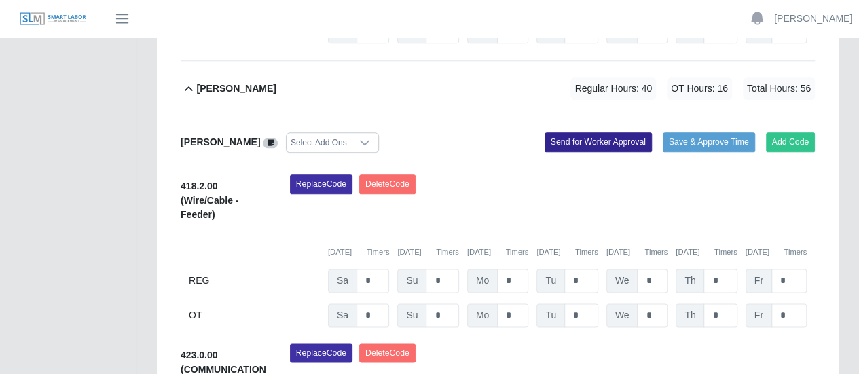  Describe the element at coordinates (270, 142) in the screenshot. I see `a: View/Edit Notes` at that location.